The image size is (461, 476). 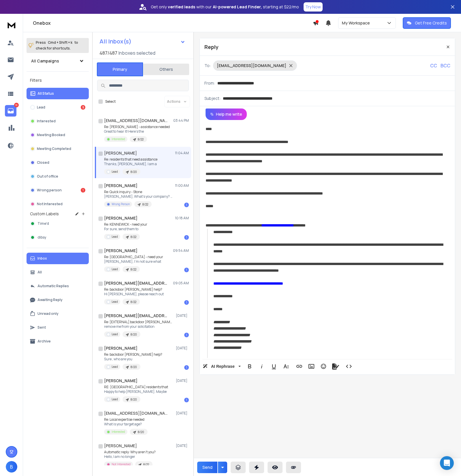 What do you see at coordinates (53, 286) in the screenshot?
I see `p: Automatic Replies` at bounding box center [53, 286].